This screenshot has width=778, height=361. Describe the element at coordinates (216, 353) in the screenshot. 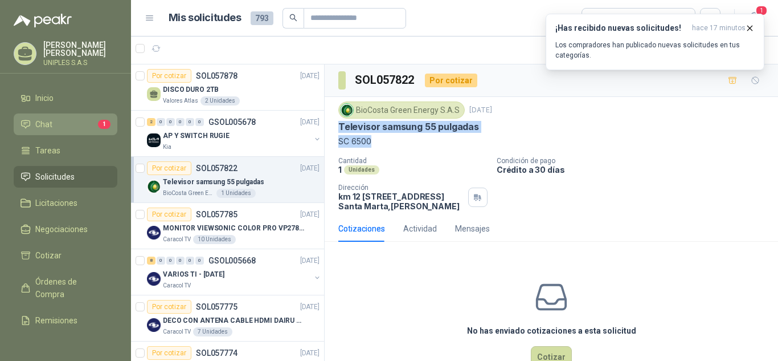

I see `p: SOL057774` at that location.